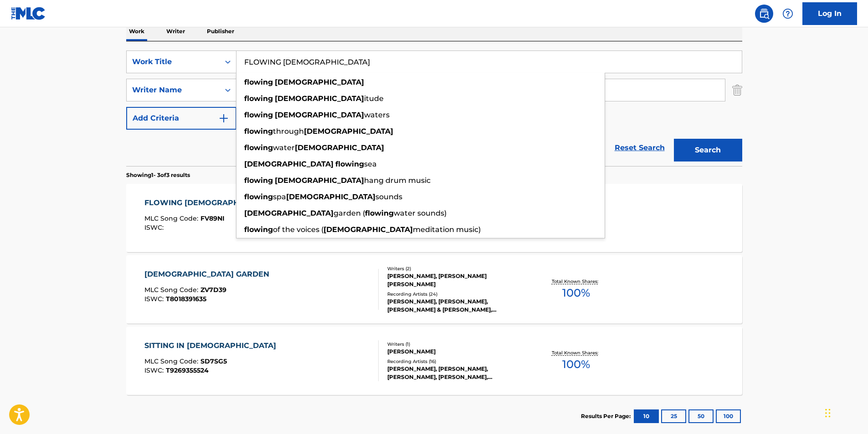 The image size is (868, 434). Describe the element at coordinates (173, 90) in the screenshot. I see `div: Writer Name` at that location.